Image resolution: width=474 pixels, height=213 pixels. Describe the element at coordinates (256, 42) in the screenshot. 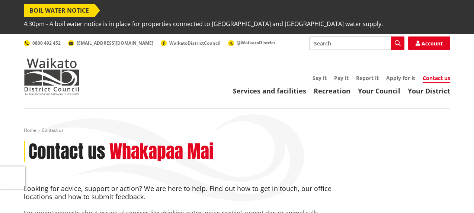

I see `span: @WaikatoDistrict` at that location.